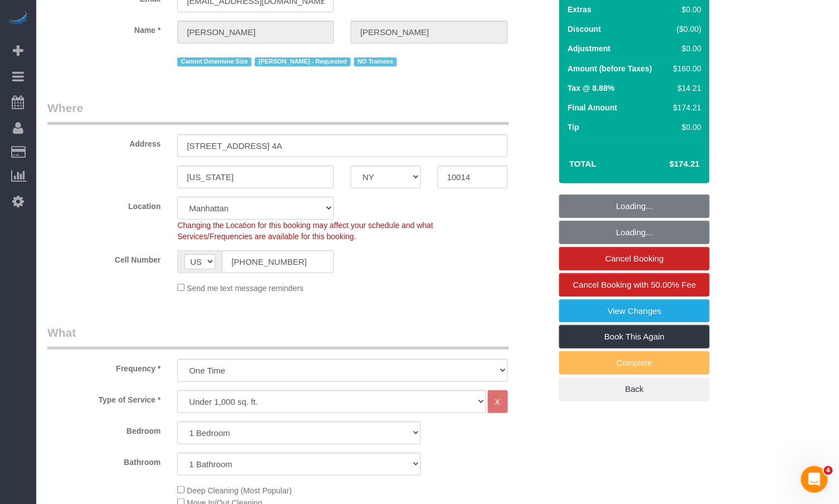 The image size is (839, 504). What do you see at coordinates (104, 258) in the screenshot?
I see `label: Cell Number` at bounding box center [104, 258].